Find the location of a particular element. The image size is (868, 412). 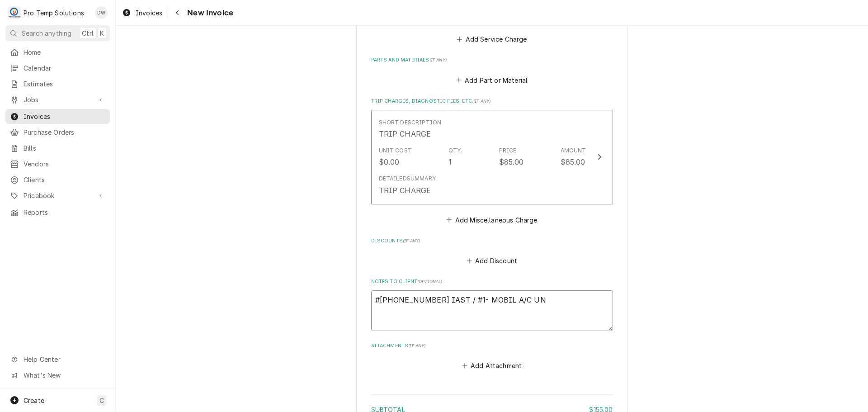

a: Go to Jobs is located at coordinates (57, 100).